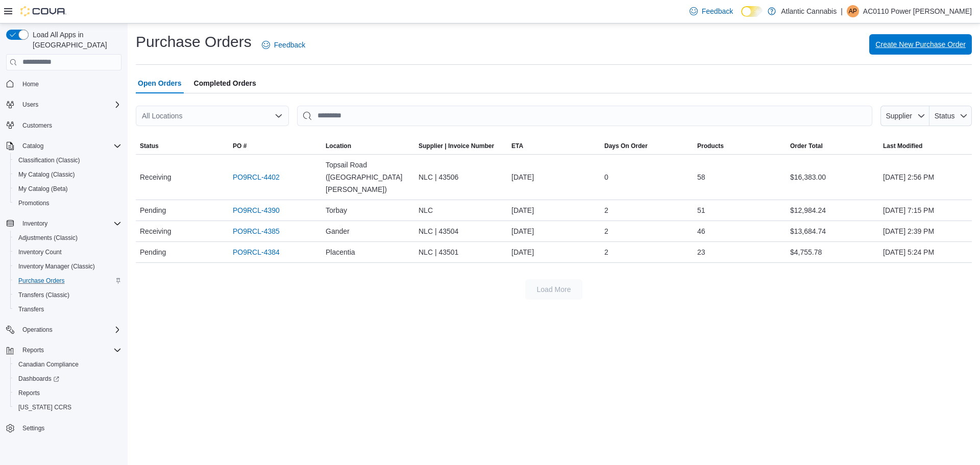 The height and width of the screenshot is (465, 980). Describe the element at coordinates (833, 211) in the screenshot. I see `div: $12,984.24` at that location.